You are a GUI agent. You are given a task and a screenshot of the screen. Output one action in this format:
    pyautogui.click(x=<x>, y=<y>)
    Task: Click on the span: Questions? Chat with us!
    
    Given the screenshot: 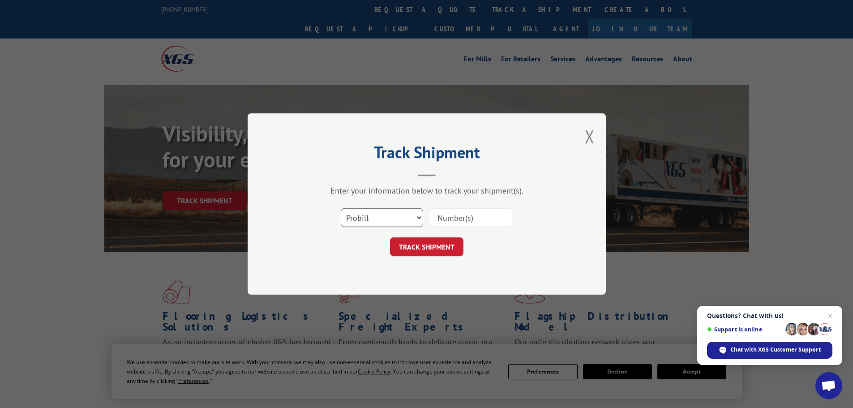 What is the action you would take?
    pyautogui.click(x=770, y=316)
    